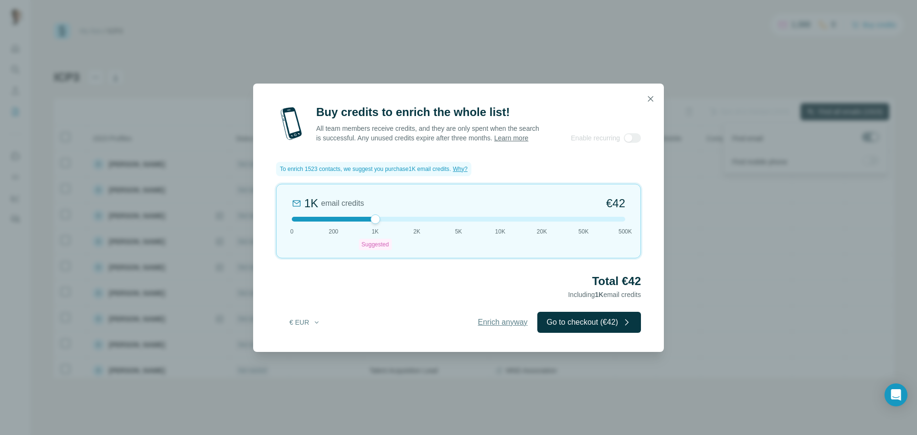  What do you see at coordinates (459, 232) in the screenshot?
I see `span: 5K` at bounding box center [459, 232].